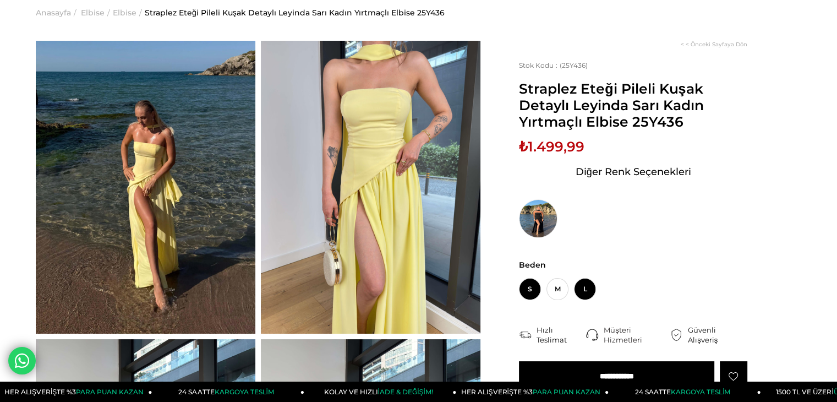 This screenshot has height=402, width=837. What do you see at coordinates (405, 391) in the screenshot?
I see `span: İADE & DEĞİŞİM!` at bounding box center [405, 391].